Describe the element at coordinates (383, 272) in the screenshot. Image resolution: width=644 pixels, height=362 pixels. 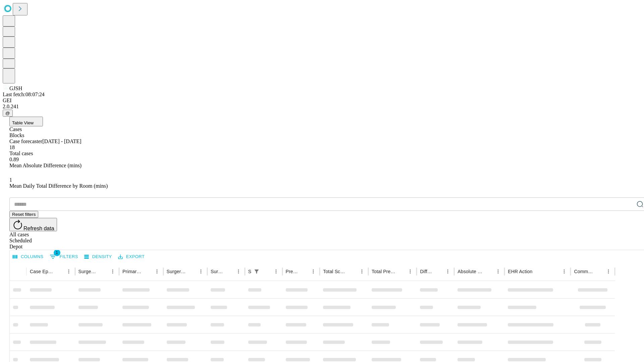
I see `div: Total Predicted Duration` at that location.